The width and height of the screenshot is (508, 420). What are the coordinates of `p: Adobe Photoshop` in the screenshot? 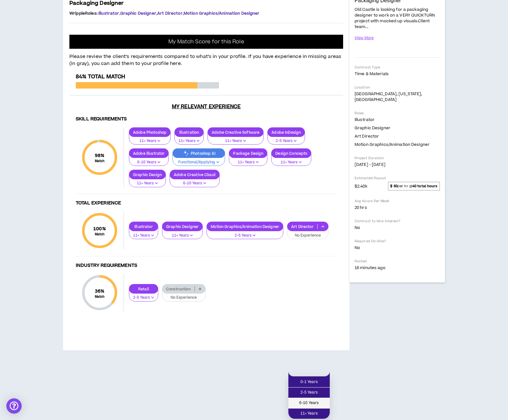 It's located at (150, 133).